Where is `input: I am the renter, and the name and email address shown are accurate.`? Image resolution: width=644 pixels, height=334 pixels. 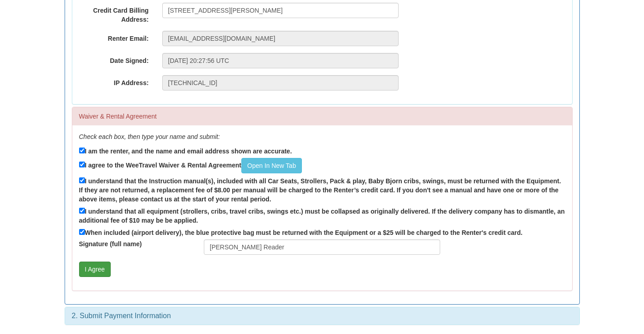
input: I am the renter, and the name and email address shown are accurate. is located at coordinates (82, 150).